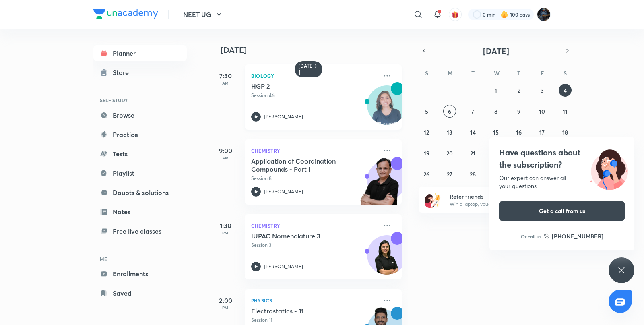  What do you see at coordinates (519, 132) in the screenshot?
I see `abbr: October 16, 2025` at bounding box center [519, 132].